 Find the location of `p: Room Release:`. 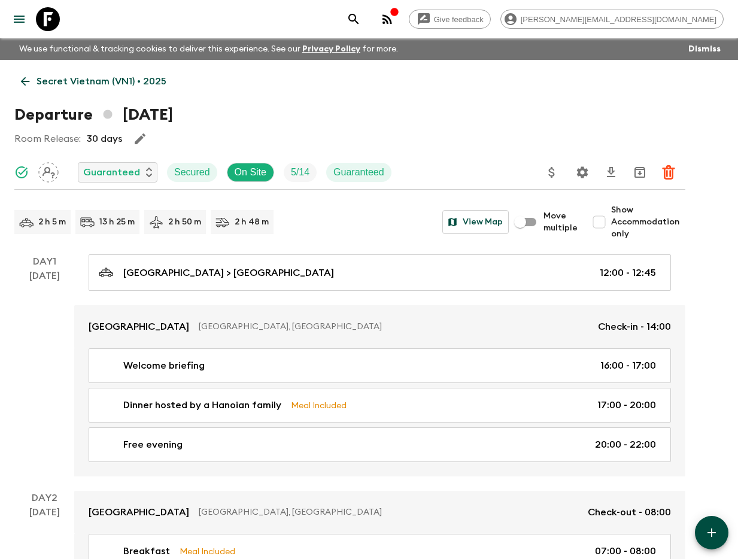

p: Room Release: is located at coordinates (47, 139).